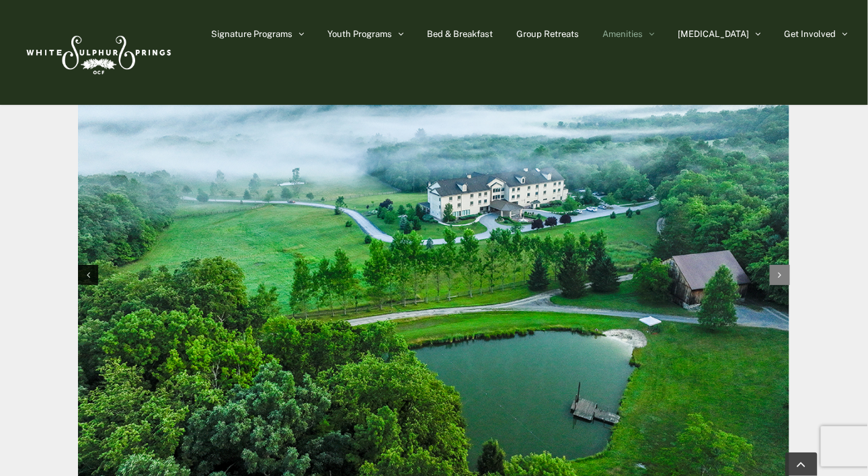 This screenshot has height=476, width=868. What do you see at coordinates (780, 275) in the screenshot?
I see `div: Next slide` at bounding box center [780, 275].